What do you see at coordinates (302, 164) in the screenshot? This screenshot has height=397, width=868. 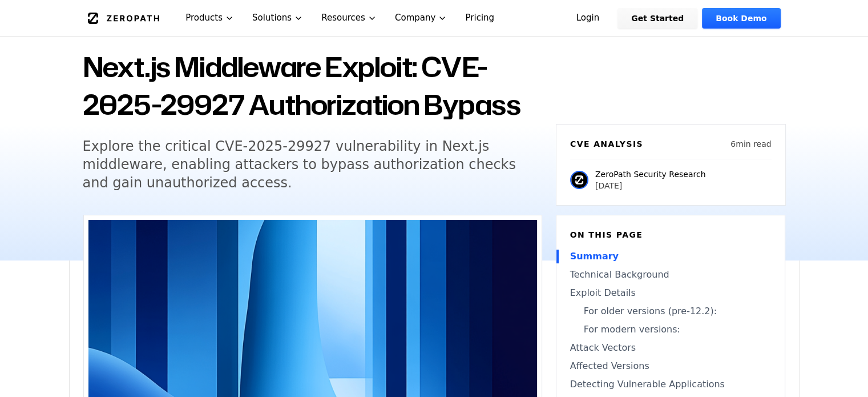 I see `h5: Explore the critical CVE-2025-29927 vulnerability in Next.js middleware, enabling attackers to by...` at bounding box center [302, 164].